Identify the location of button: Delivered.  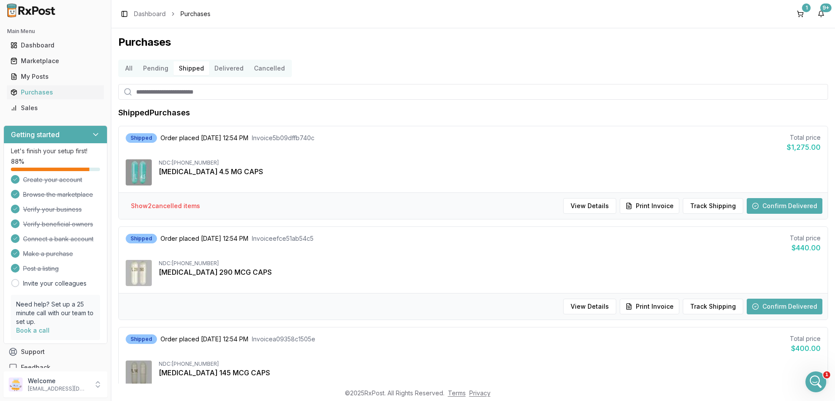
(229, 68).